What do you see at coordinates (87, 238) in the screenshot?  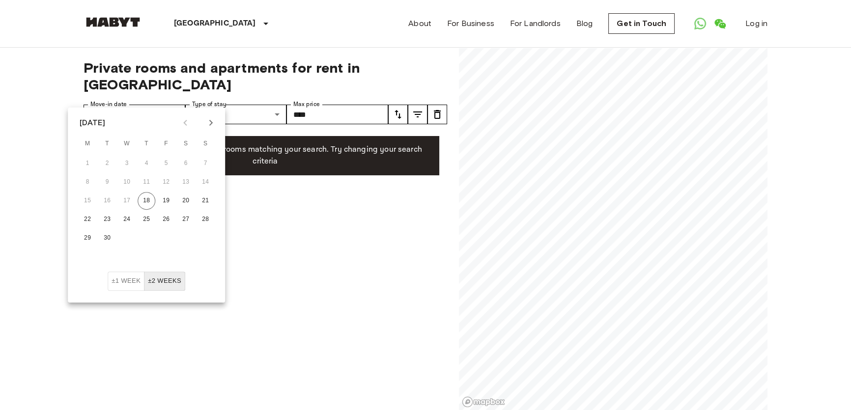 I see `button: 29` at bounding box center [87, 238].